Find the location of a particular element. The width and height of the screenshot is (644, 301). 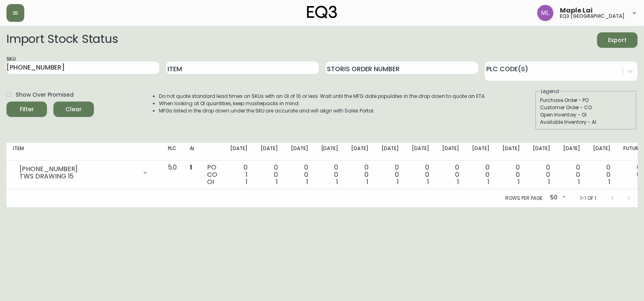

div: Purchase Order - PO is located at coordinates (587, 101).